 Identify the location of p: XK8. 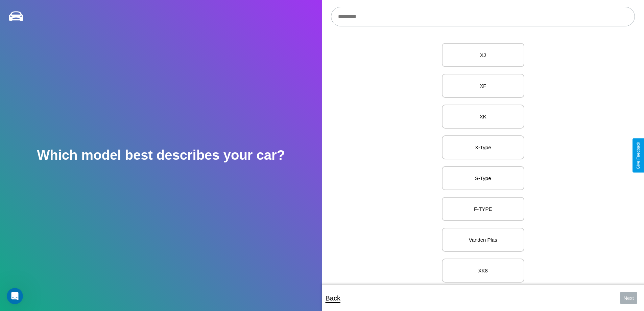
(483, 270).